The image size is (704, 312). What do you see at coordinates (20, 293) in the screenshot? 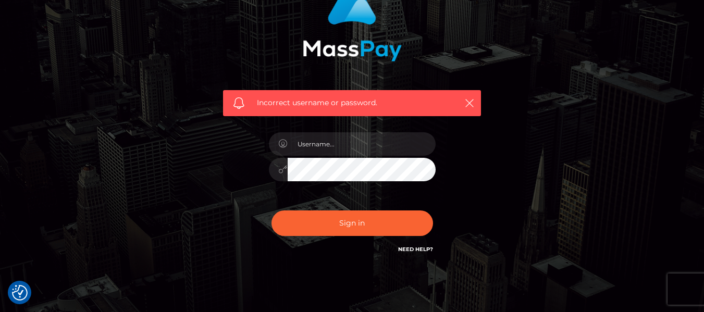
I see `img: Revisit consent button` at bounding box center [20, 293].